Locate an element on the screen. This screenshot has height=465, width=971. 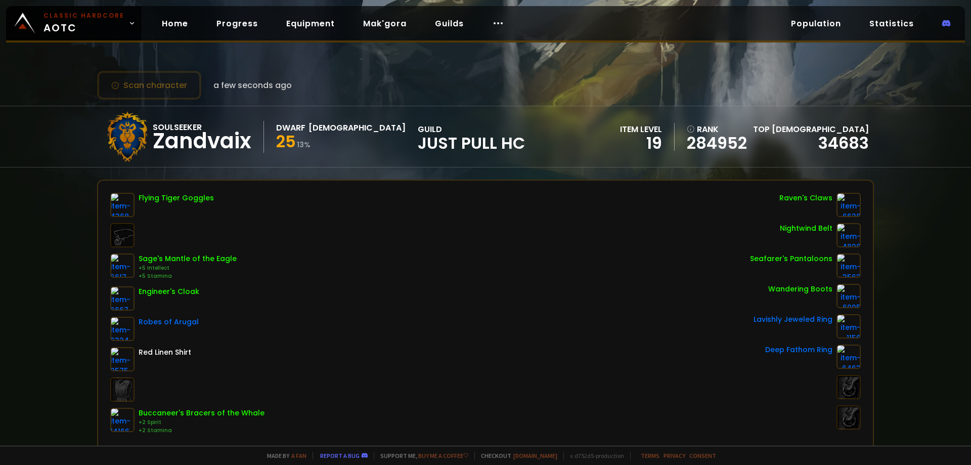
a: Equipment is located at coordinates (311, 23).